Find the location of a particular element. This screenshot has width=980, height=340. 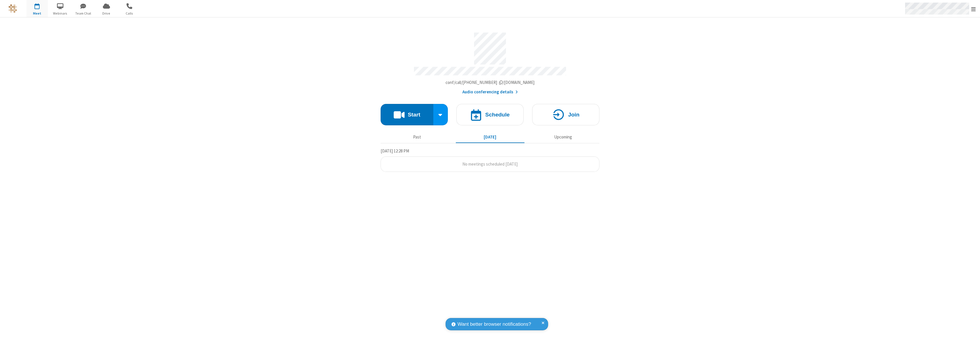

button: Audio conferencing details is located at coordinates (490, 92).